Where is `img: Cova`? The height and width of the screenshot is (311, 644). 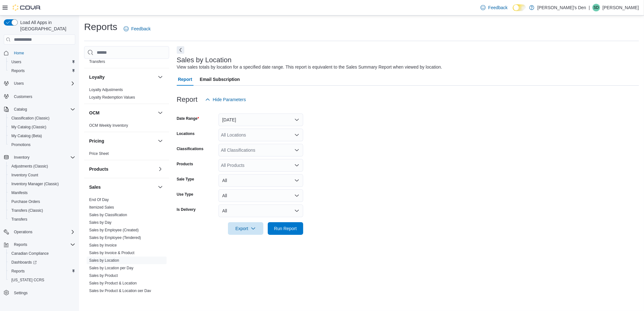 img: Cova is located at coordinates (27, 7).